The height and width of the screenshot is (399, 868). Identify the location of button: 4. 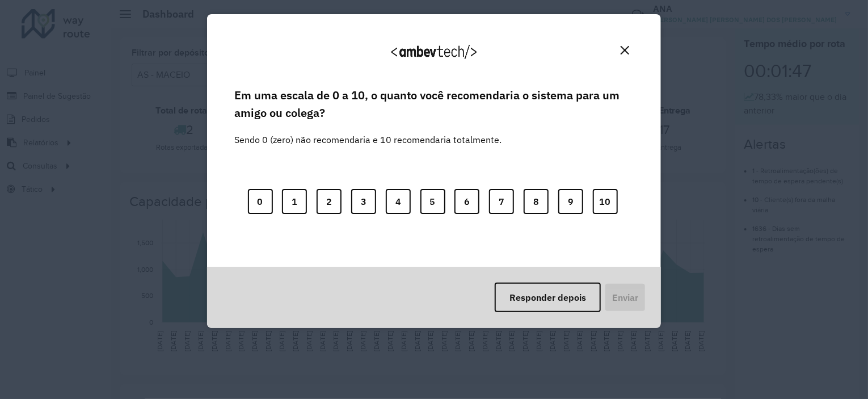
(398, 202).